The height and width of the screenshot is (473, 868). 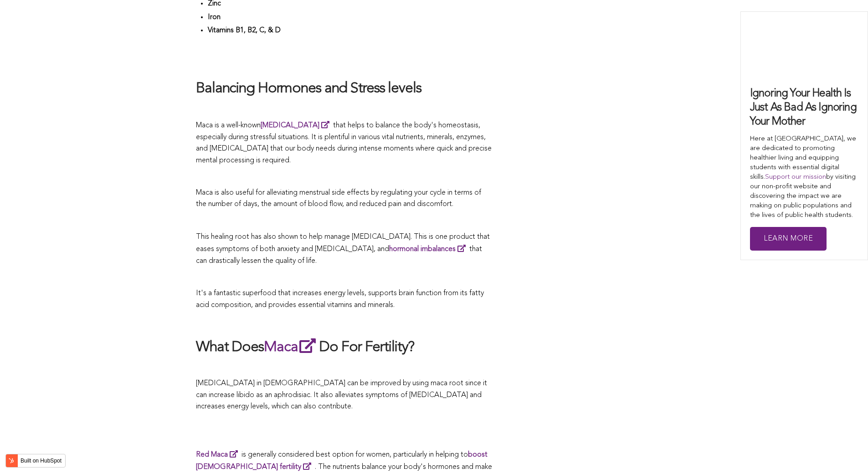 I want to click on span: Maca is also useful for alleviating menstrual side effects by regulating your cycle in terms of t..., so click(x=338, y=199).